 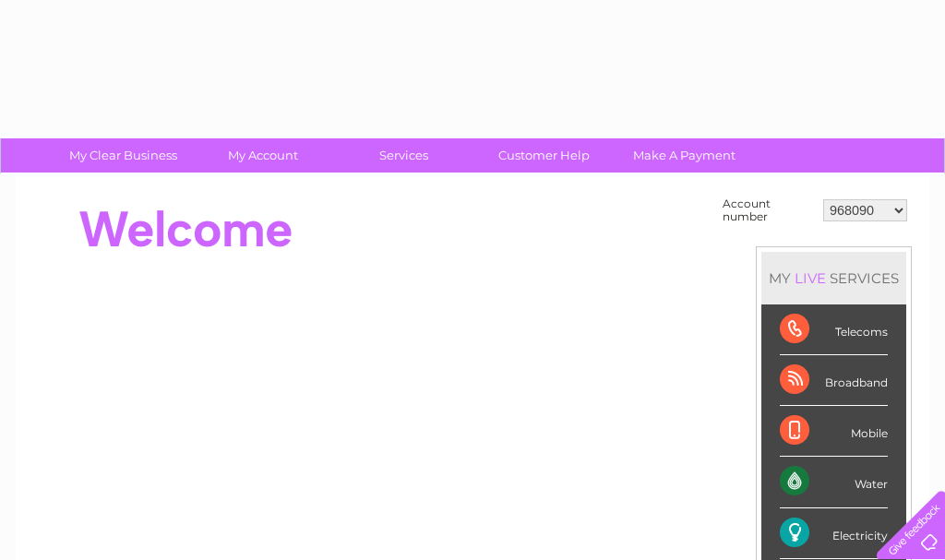 What do you see at coordinates (123, 155) in the screenshot?
I see `a: My Clear Business` at bounding box center [123, 155].